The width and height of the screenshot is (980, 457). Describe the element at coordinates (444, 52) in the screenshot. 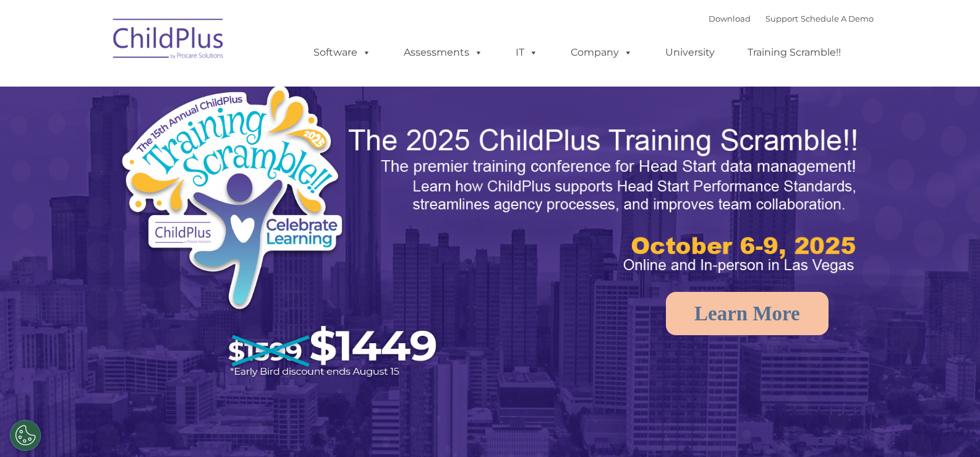

I see `a: Assessments` at that location.